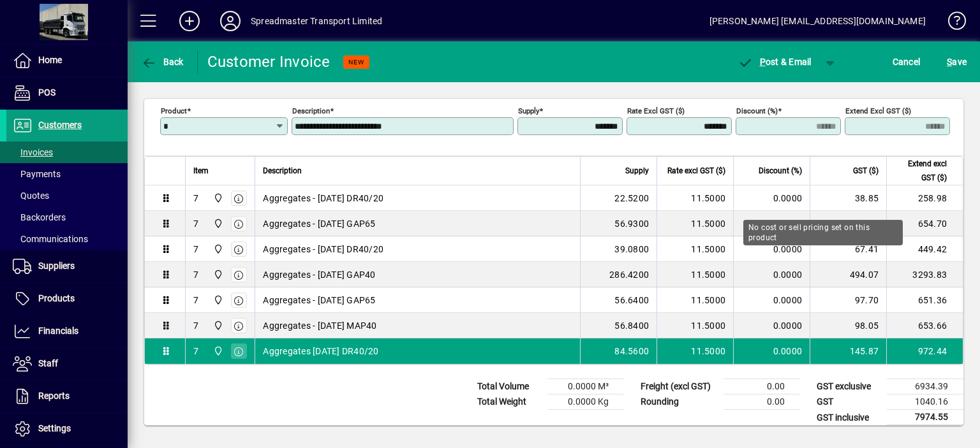 Image resolution: width=980 pixels, height=448 pixels. I want to click on span: Description, so click(282, 171).